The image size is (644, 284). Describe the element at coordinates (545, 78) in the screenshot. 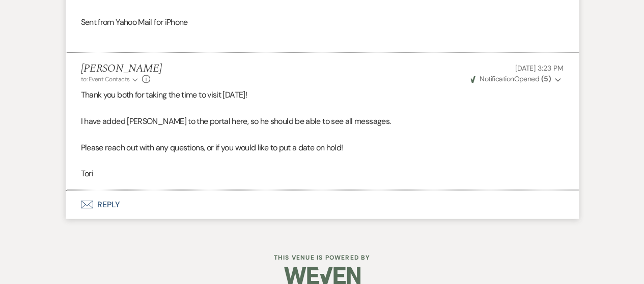

I see `strong: ( 5 )` at that location.